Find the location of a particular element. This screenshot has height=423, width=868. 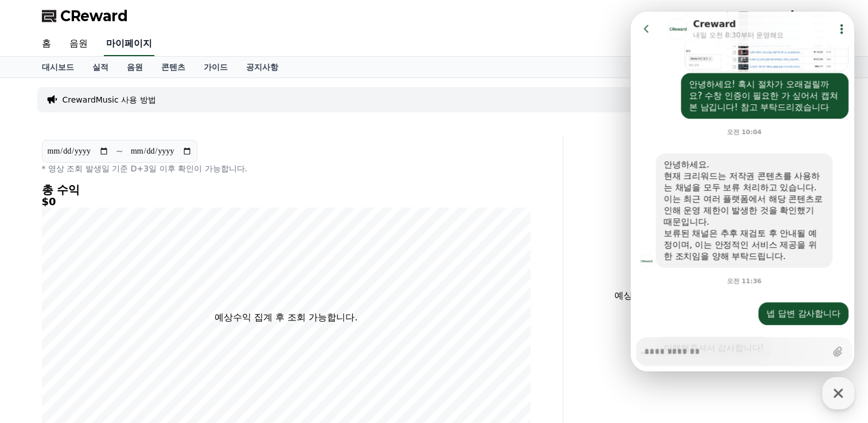

div: 내일 오전 8:30부터 운영해요 is located at coordinates (108, 23).